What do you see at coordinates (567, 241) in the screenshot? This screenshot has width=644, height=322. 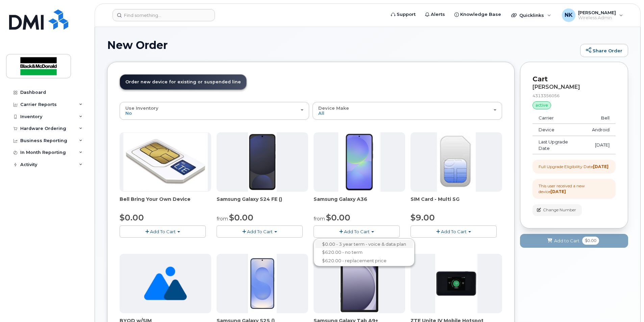 I see `span: Add to Cart` at bounding box center [567, 241].